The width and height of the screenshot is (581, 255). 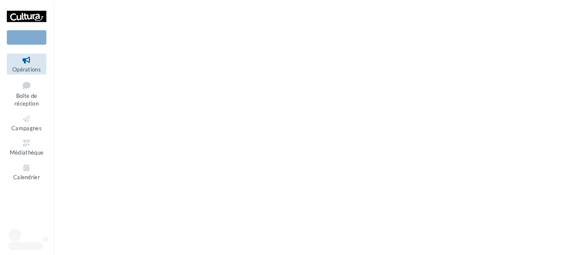 I want to click on span: Médiathèque, so click(x=27, y=152).